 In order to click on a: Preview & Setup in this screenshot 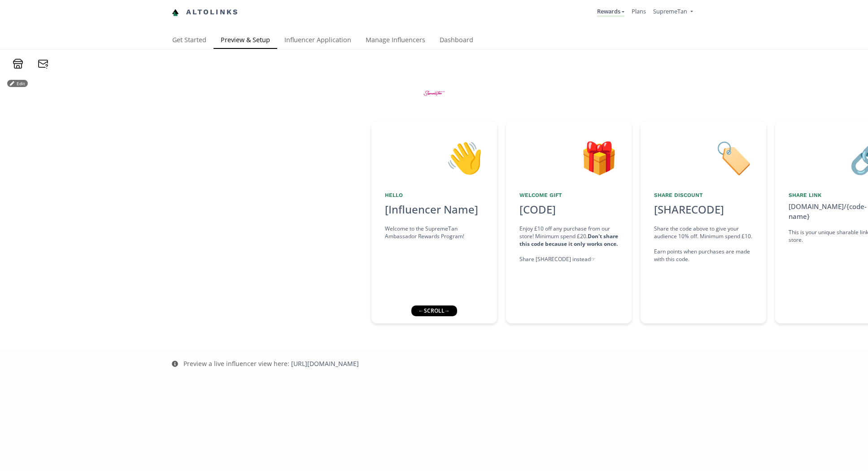, I will do `click(246, 41)`.